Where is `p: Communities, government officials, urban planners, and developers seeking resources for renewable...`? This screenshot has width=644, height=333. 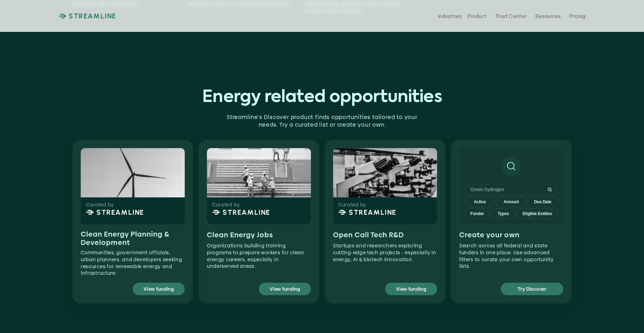 p: Communities, government officials, urban planners, and developers seeking resources for renewable... is located at coordinates (133, 263).